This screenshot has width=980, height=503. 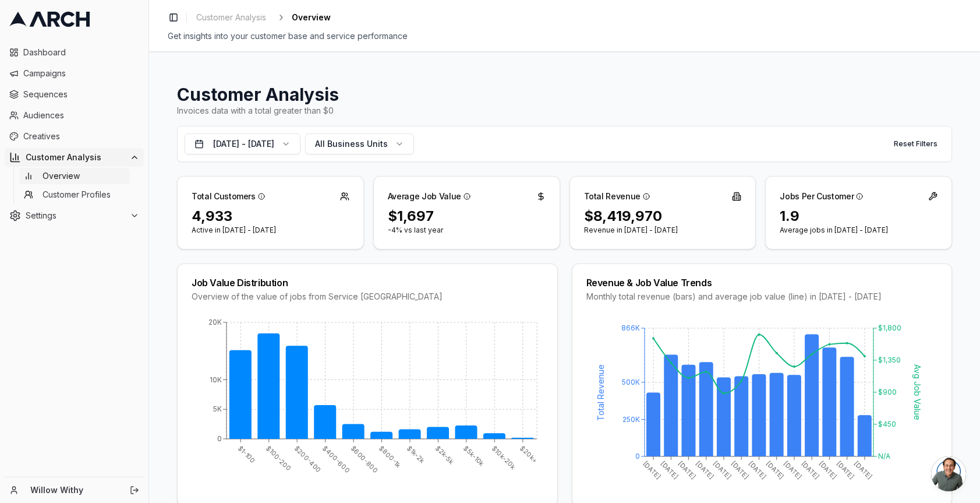 I want to click on div: Total Revenue, so click(x=617, y=196).